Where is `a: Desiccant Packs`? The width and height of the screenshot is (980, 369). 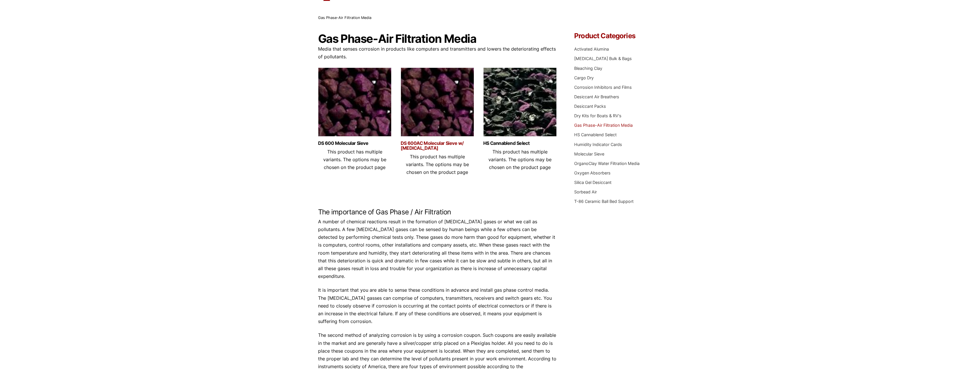 a: Desiccant Packs is located at coordinates (590, 106).